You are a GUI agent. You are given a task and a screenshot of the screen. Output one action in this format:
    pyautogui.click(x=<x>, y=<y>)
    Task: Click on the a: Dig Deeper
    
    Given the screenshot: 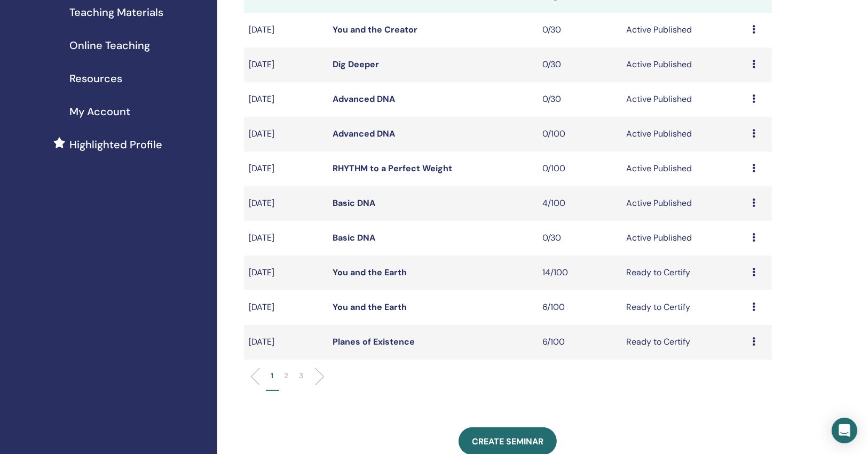 What is the action you would take?
    pyautogui.click(x=356, y=64)
    